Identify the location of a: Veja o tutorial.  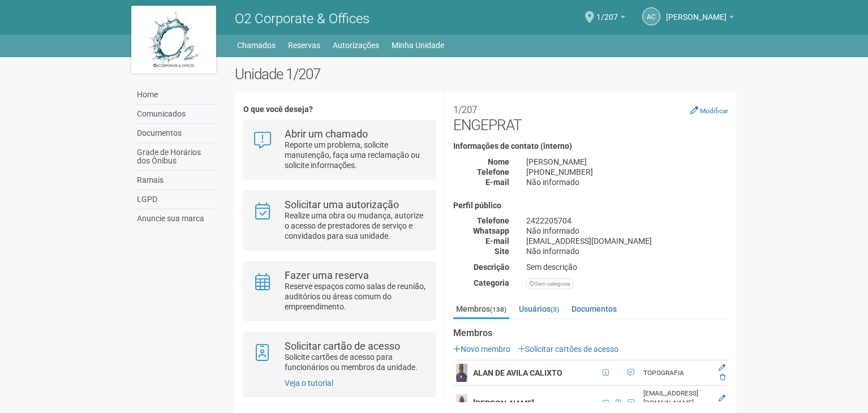
(309, 383).